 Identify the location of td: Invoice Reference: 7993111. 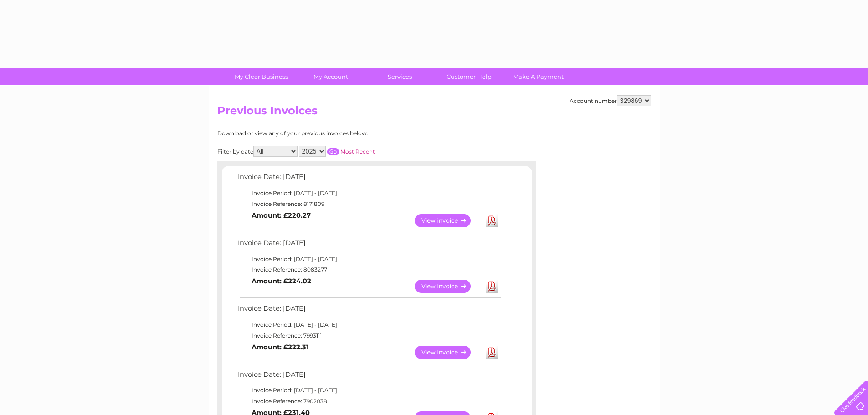
(369, 335).